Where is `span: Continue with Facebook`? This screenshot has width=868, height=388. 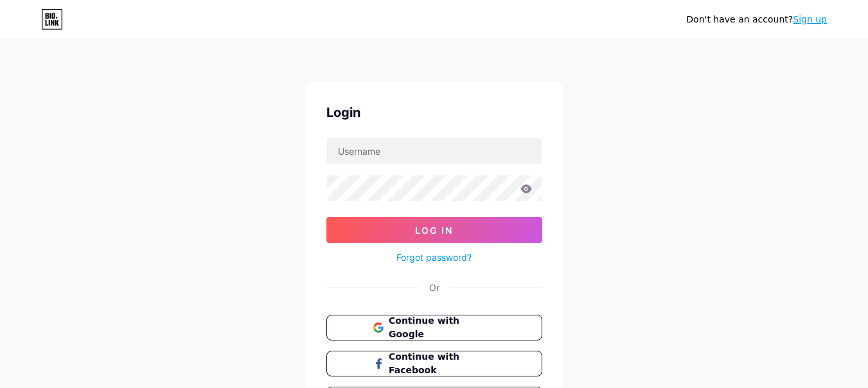
span: Continue with Facebook is located at coordinates (441, 363).